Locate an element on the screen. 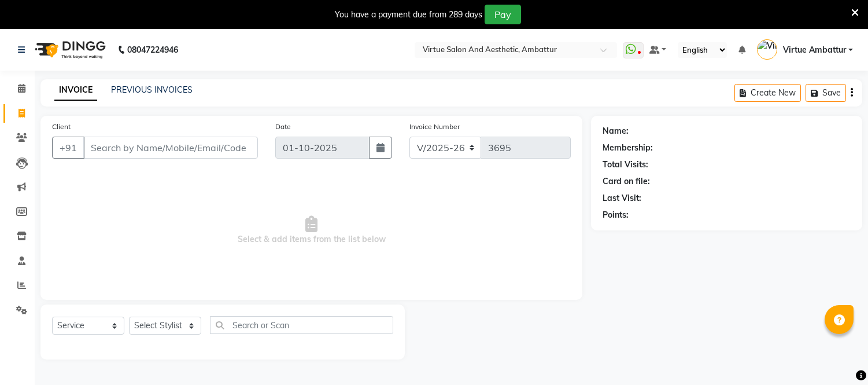 The image size is (868, 385). label: Date is located at coordinates (283, 127).